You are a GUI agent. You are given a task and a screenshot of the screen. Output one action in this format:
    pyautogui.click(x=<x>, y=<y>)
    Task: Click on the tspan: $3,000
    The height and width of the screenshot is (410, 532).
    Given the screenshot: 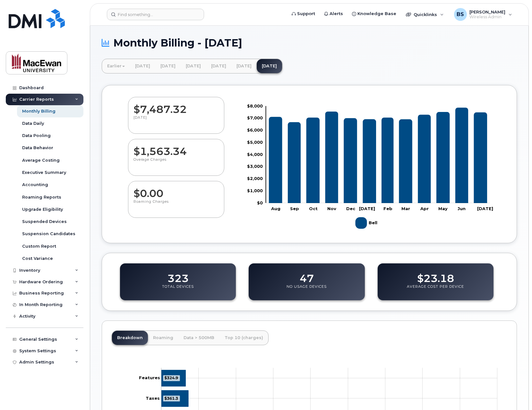 What is the action you would take?
    pyautogui.click(x=254, y=166)
    